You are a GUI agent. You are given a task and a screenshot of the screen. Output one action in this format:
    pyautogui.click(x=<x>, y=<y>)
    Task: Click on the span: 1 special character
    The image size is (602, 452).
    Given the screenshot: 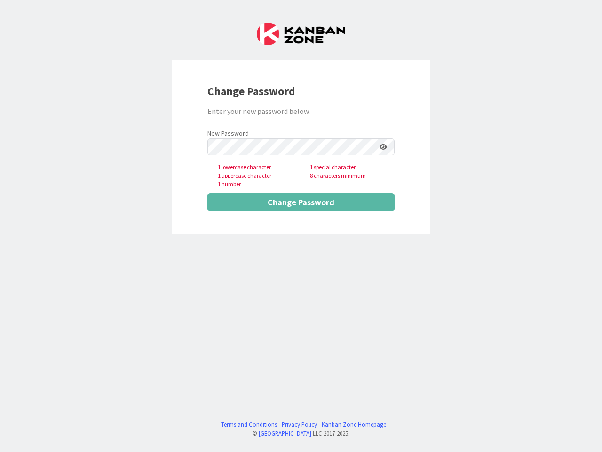 What is the action you would take?
    pyautogui.click(x=349, y=167)
    